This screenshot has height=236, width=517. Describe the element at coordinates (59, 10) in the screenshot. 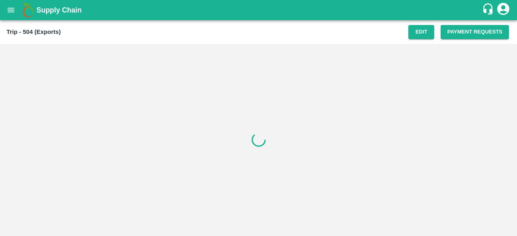

I see `b: Supply Chain` at that location.